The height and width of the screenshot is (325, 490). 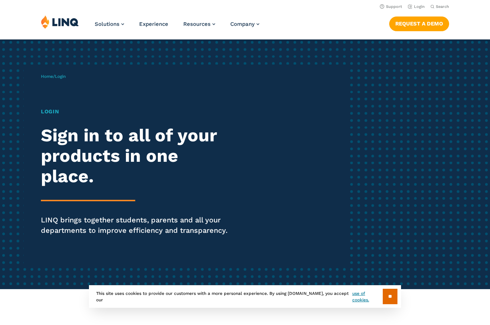 I want to click on p: LINQ brings together students, parents and all your departments to improve efficiency and transpa..., so click(x=135, y=225).